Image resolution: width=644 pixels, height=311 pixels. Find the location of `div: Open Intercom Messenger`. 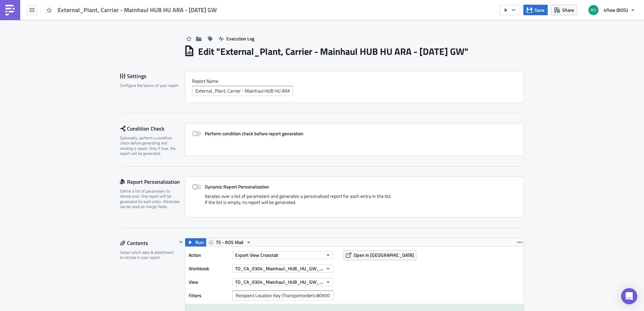

div: Open Intercom Messenger is located at coordinates (629, 296).